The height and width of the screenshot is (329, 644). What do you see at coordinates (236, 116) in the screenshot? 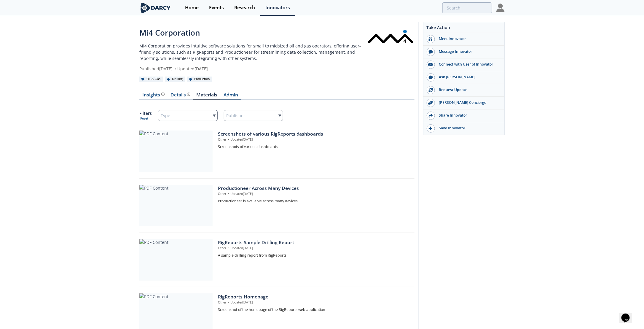
I see `span: Publisher` at bounding box center [236, 116].